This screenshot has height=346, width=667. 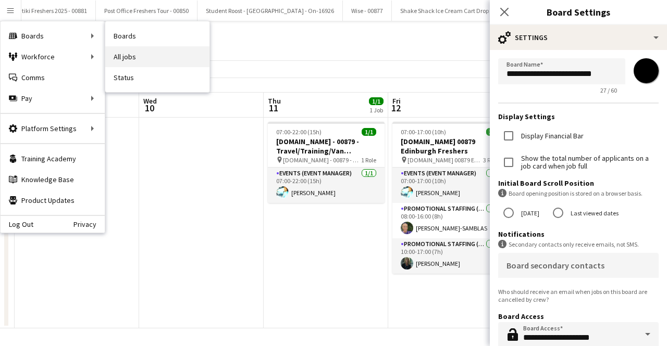 What do you see at coordinates (376, 110) in the screenshot?
I see `div: 1 Job` at bounding box center [376, 110].